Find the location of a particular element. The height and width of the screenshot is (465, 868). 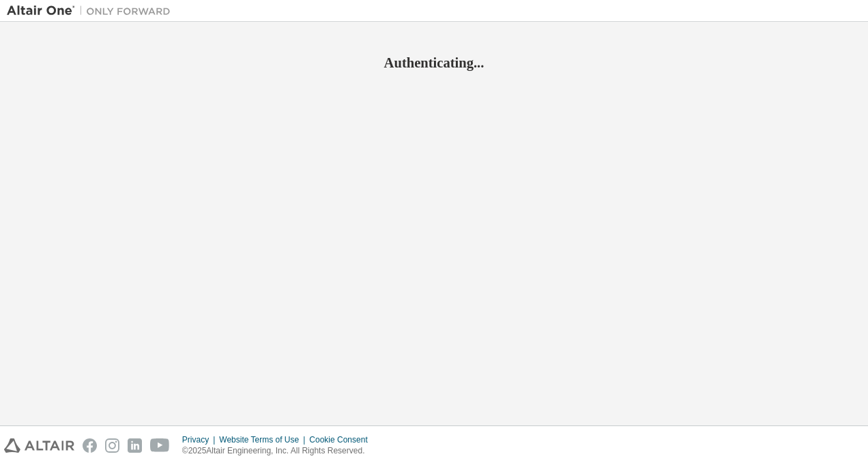

img: facebook.svg is located at coordinates (89, 445).